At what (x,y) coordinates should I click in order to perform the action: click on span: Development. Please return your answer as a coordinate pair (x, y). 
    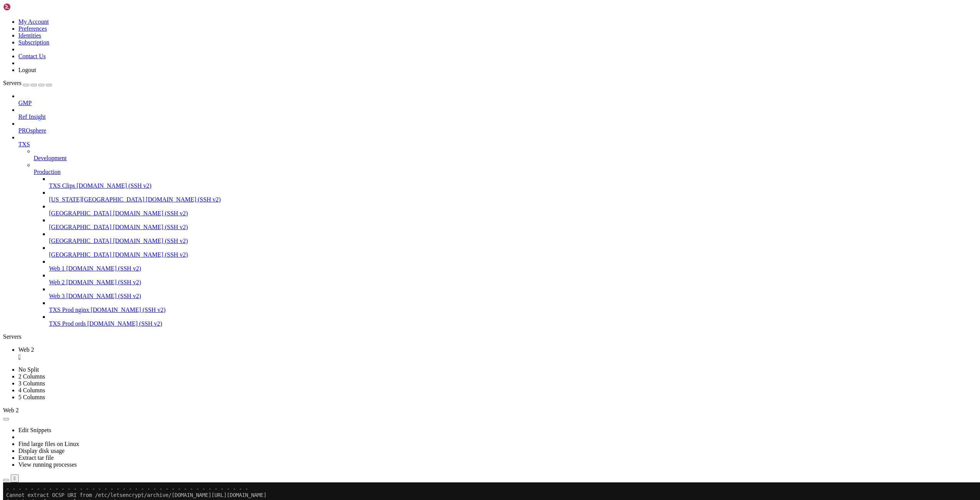
    Looking at the image, I should click on (50, 158).